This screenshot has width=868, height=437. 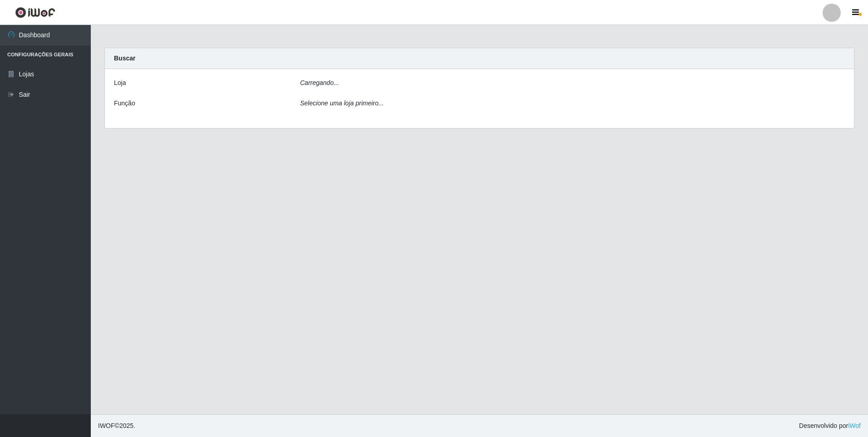 I want to click on i: Carregando..., so click(x=320, y=82).